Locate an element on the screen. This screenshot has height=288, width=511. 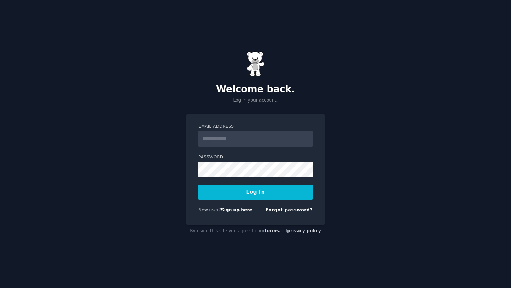
a: Forgot password? is located at coordinates (289, 210).